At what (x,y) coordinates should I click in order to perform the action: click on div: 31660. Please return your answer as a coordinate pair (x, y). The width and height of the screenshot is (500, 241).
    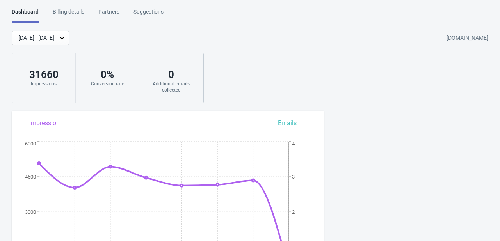
    Looking at the image, I should click on (44, 75).